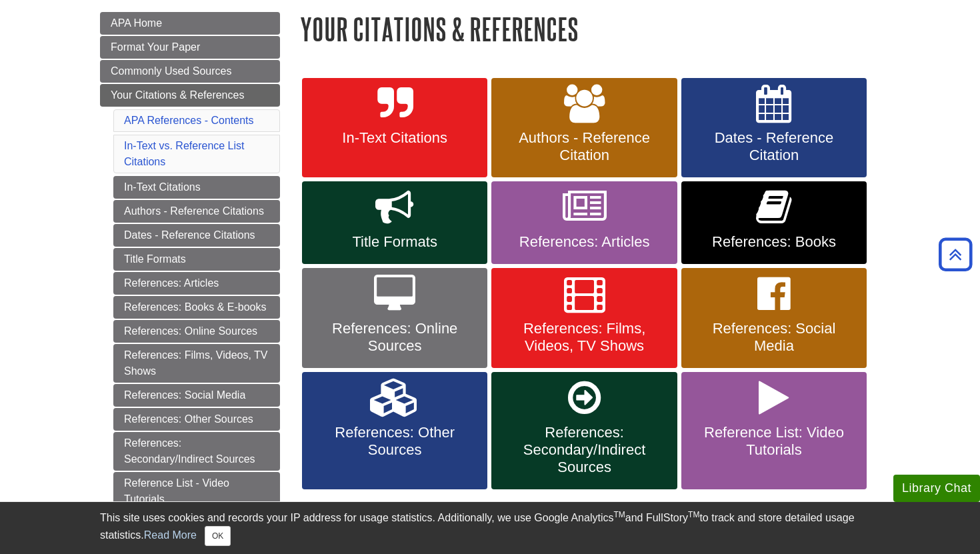 The height and width of the screenshot is (554, 980). What do you see at coordinates (583, 450) in the screenshot?
I see `span: References: Secondary/Indirect Sources` at bounding box center [583, 450].